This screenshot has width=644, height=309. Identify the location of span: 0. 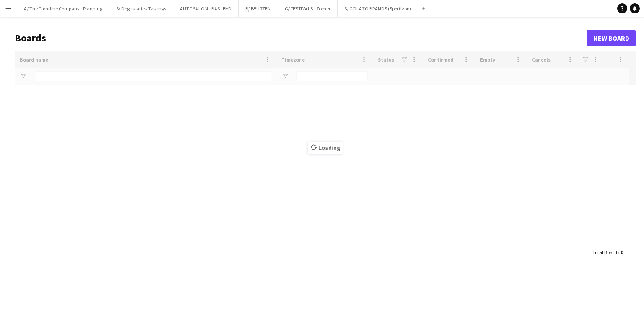
(622, 252).